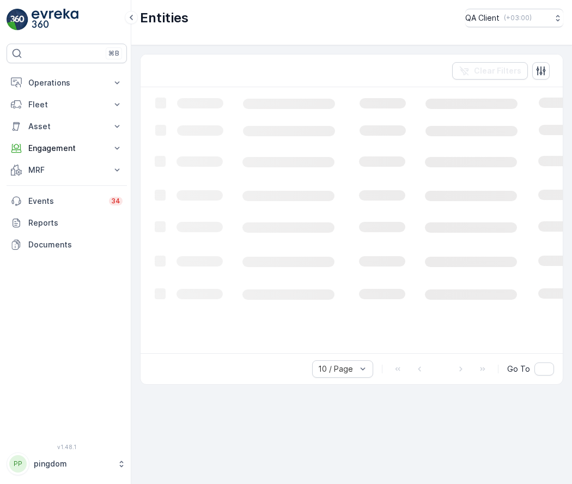 The width and height of the screenshot is (572, 484). Describe the element at coordinates (164, 18) in the screenshot. I see `p: Entities` at that location.